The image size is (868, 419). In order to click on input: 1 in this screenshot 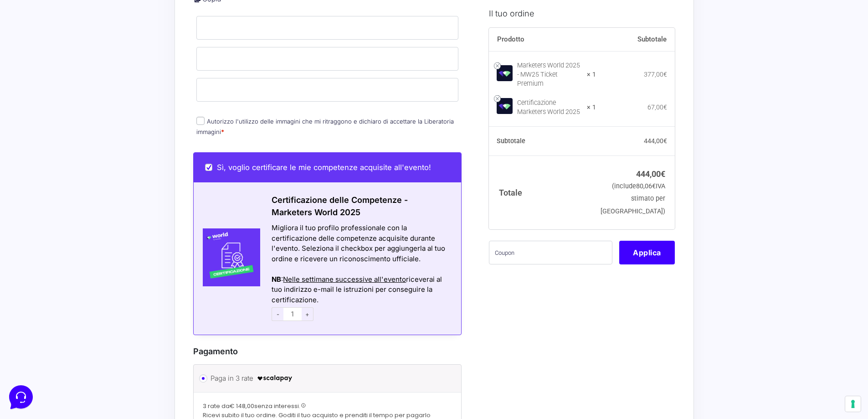, I will do `click(292, 314)`.